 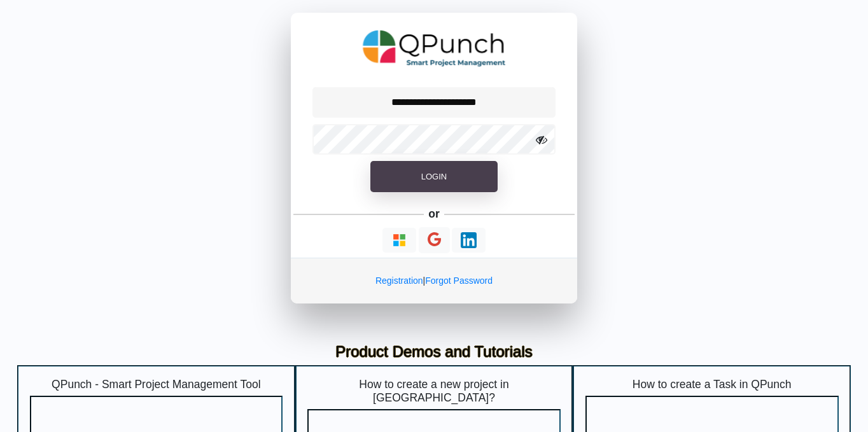 I want to click on span: Login, so click(x=434, y=176).